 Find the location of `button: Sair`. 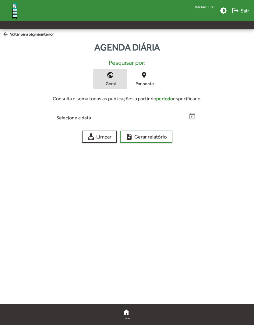

button: Sair is located at coordinates (240, 11).